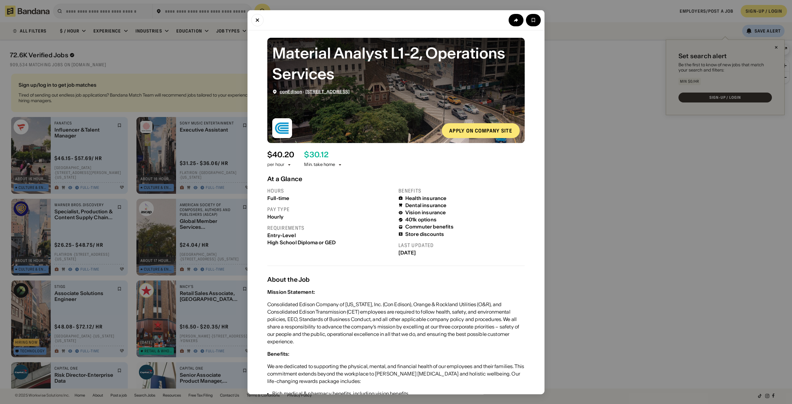  Describe the element at coordinates (426, 205) in the screenshot. I see `div: Dental insurance` at that location.